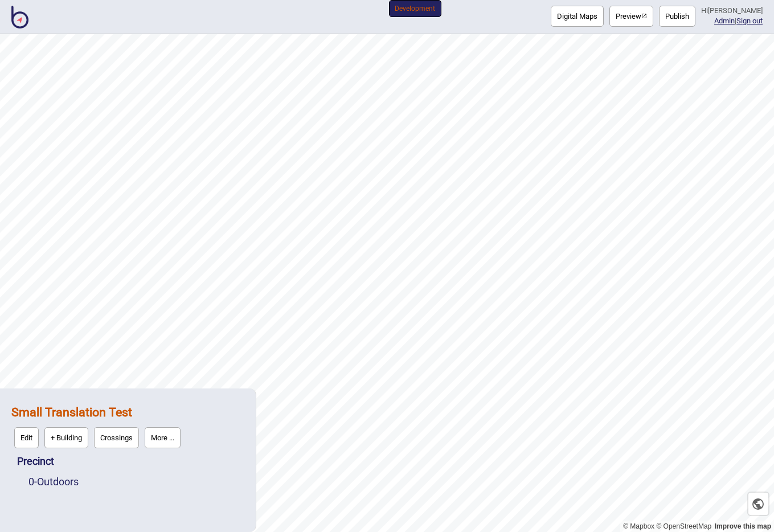 The width and height of the screenshot is (774, 532). What do you see at coordinates (71, 412) in the screenshot?
I see `strong: Small Translation Test` at bounding box center [71, 412].